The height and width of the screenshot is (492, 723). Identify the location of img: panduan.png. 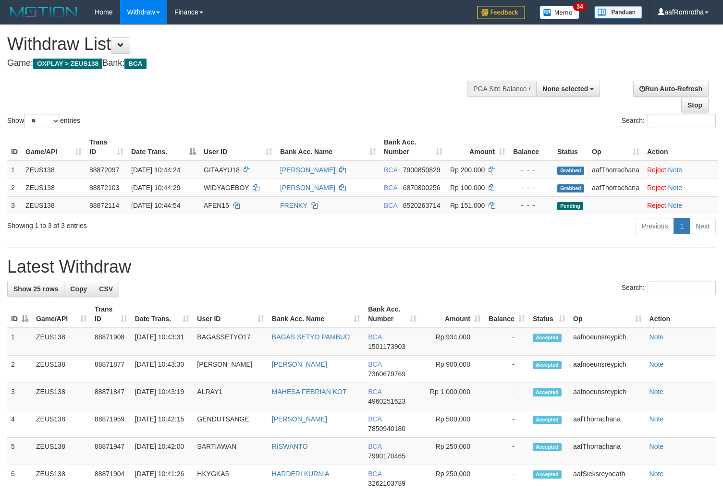
(618, 12).